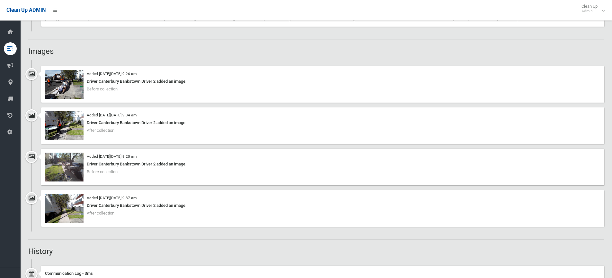 The height and width of the screenshot is (278, 612). What do you see at coordinates (64, 84) in the screenshot?
I see `img: 2025-08-1809.25.419188786041954095023.jpg` at bounding box center [64, 84].